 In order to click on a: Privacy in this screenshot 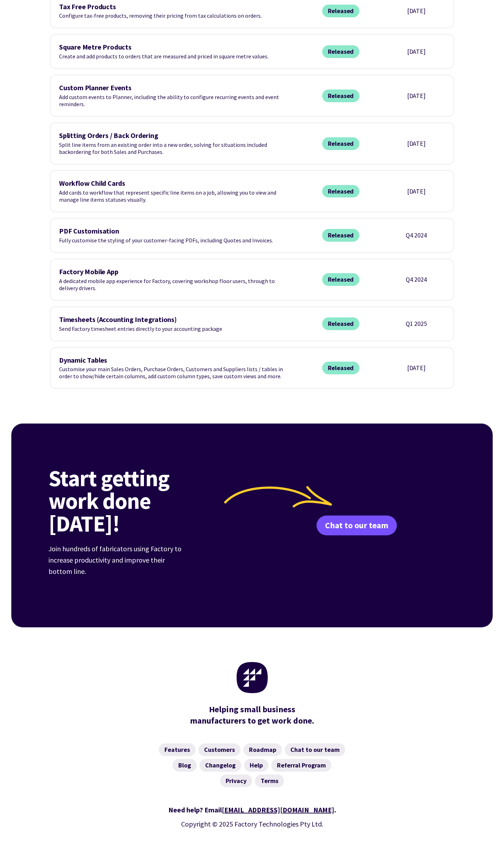, I will do `click(236, 781)`.